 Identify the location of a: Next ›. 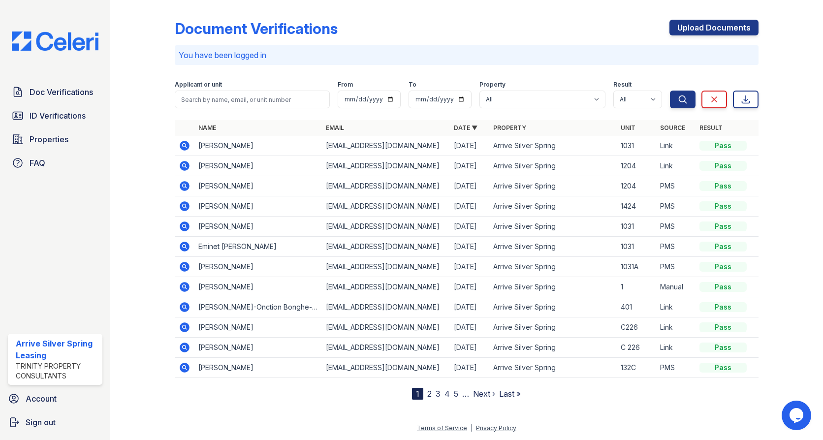
(484, 394).